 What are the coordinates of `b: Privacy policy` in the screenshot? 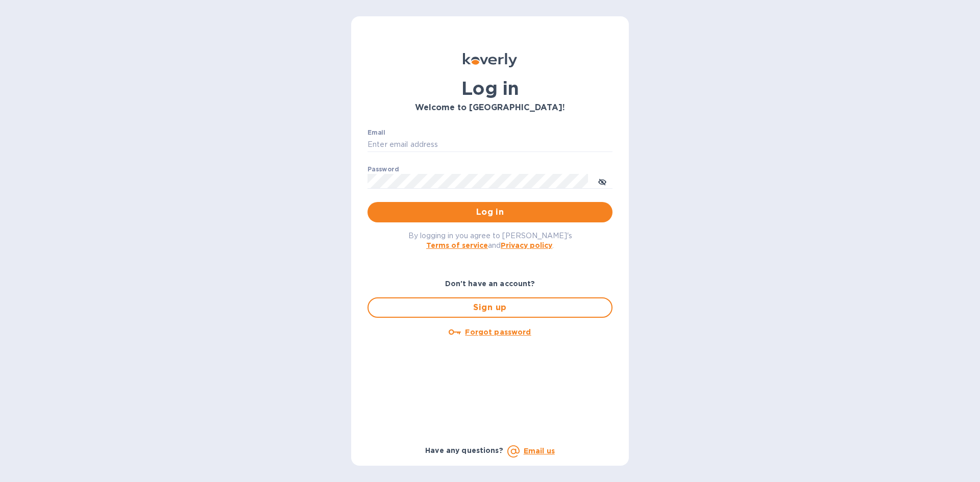 It's located at (526, 245).